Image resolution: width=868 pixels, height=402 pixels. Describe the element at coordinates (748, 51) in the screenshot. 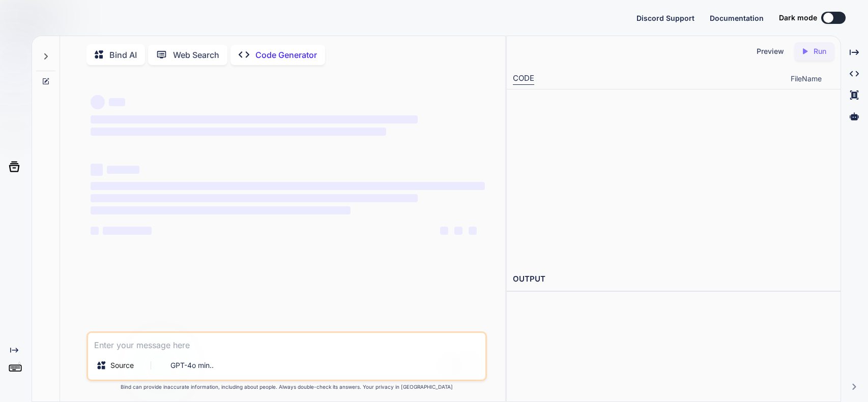

I see `img: preview` at that location.